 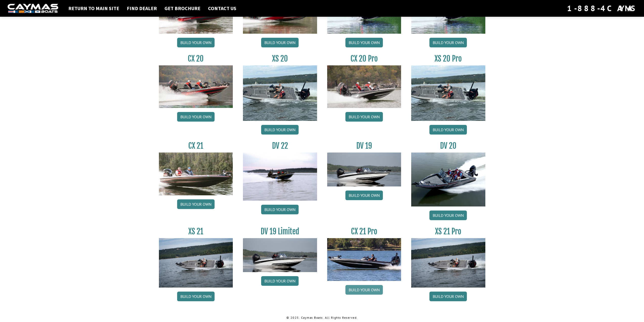 I want to click on div: 1-888-4CAYMAS, so click(x=602, y=8).